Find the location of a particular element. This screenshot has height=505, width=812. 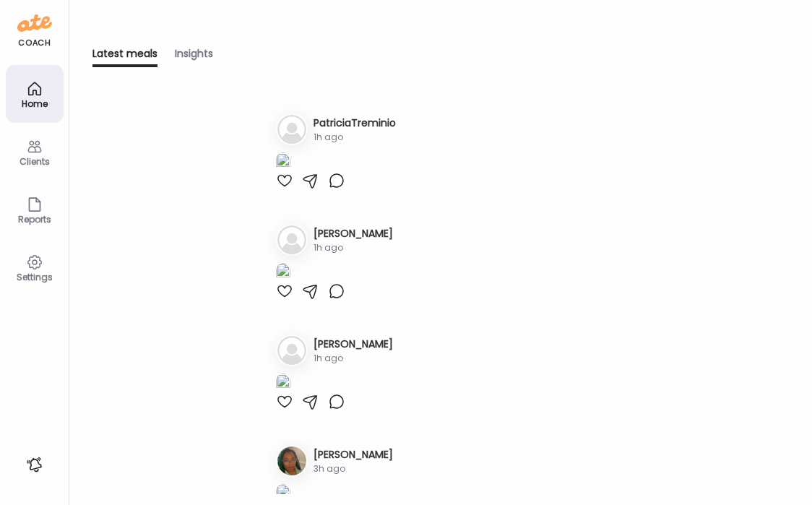

img: avatars%2F86QTMur0XvMFSrQZybch0u5WRsE2 is located at coordinates (292, 461).